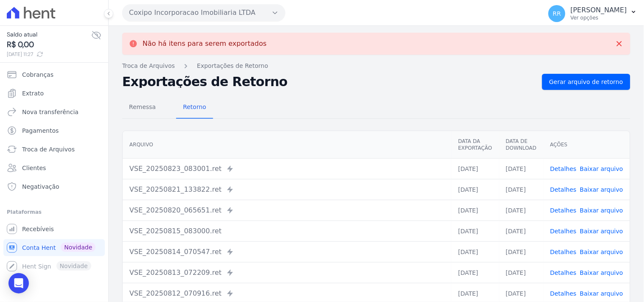  What do you see at coordinates (287, 145) in the screenshot?
I see `th: Arquivo` at bounding box center [287, 145].